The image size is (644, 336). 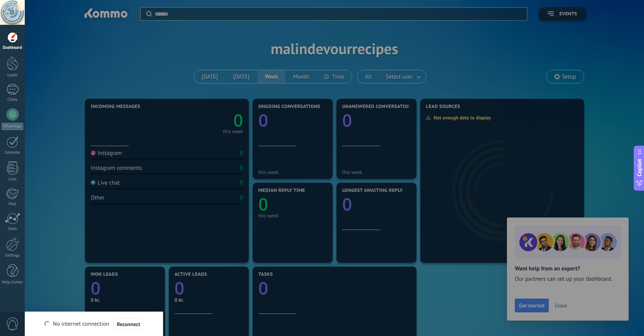 What do you see at coordinates (13, 48) in the screenshot?
I see `div: Dashboard` at bounding box center [13, 48].